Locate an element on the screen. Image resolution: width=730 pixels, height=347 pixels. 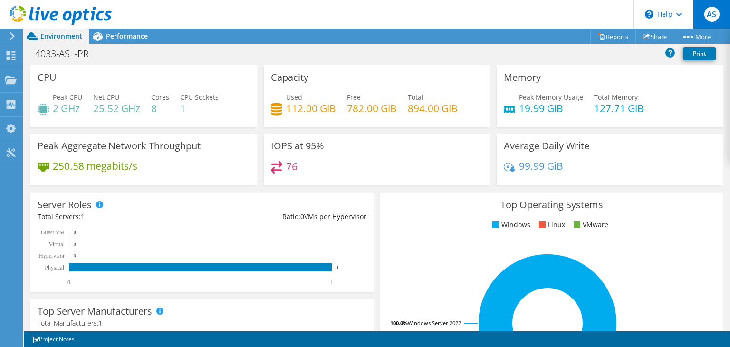
tspan: Windows Server 2022 is located at coordinates (434, 323).